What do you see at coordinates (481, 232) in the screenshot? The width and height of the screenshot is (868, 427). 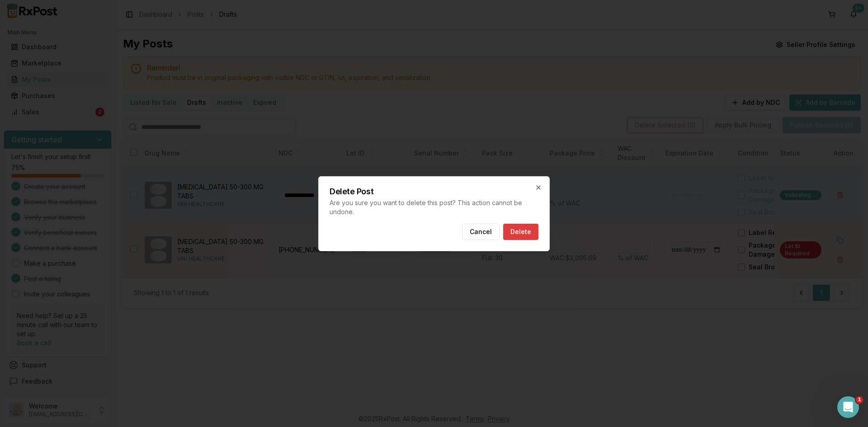 I see `button: Cancel` at bounding box center [481, 232].